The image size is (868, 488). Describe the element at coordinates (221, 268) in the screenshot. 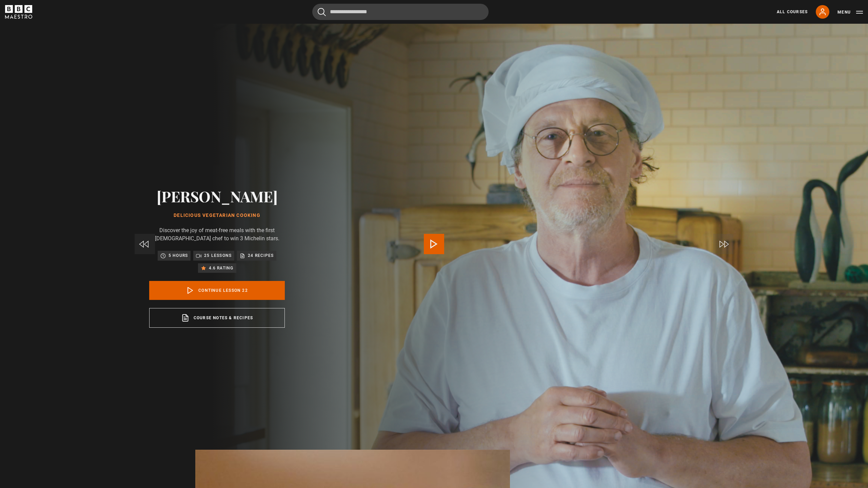

I see `p: 4.6 rating` at that location.